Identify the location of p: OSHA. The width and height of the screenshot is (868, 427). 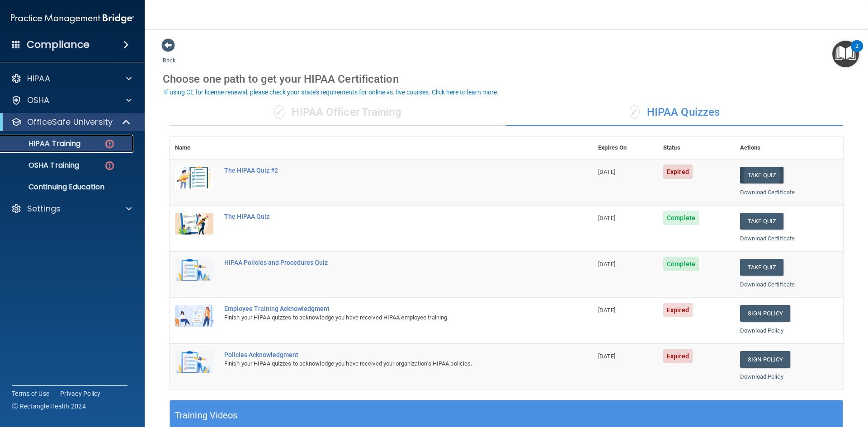
(39, 100).